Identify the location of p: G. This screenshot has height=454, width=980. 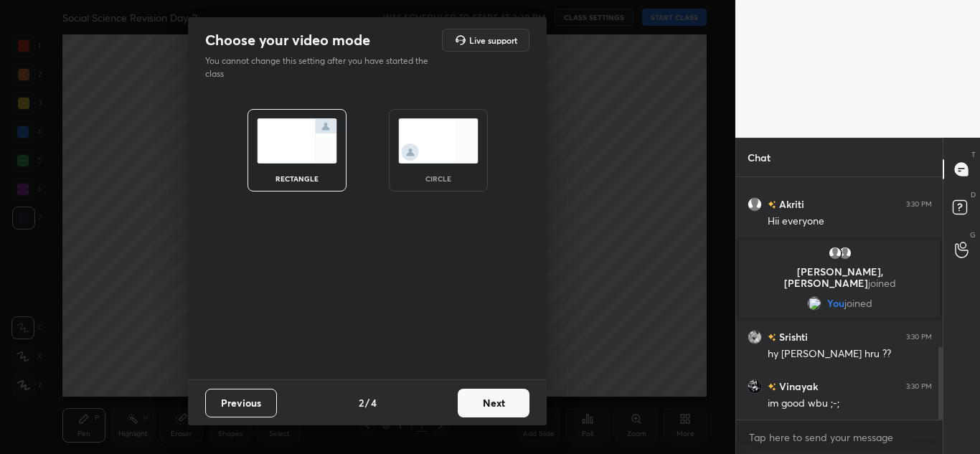
(973, 235).